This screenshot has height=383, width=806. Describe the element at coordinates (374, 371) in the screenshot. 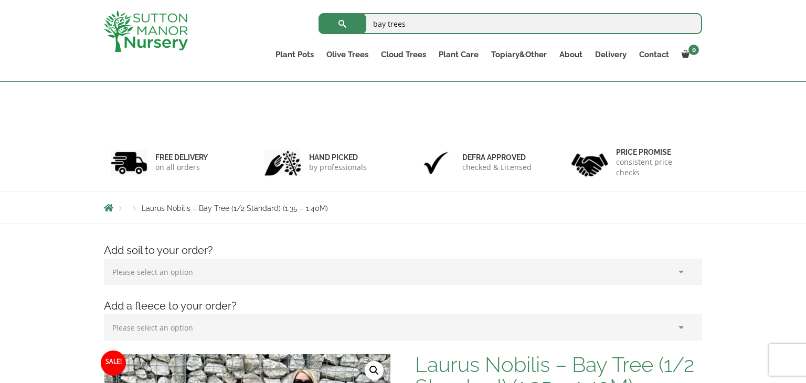

I see `a: View full-screen image gallery` at that location.